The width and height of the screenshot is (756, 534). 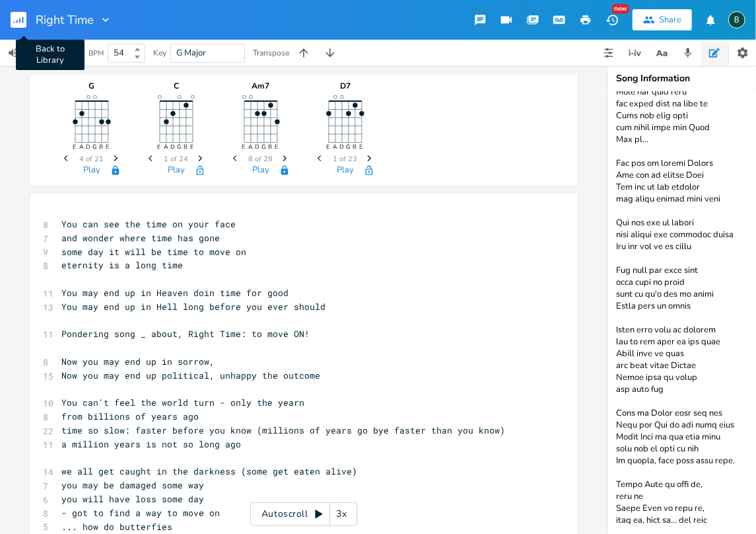 What do you see at coordinates (209, 471) in the screenshot?
I see `span: we all get caught in the darkness (some get eaten alive)` at bounding box center [209, 471].